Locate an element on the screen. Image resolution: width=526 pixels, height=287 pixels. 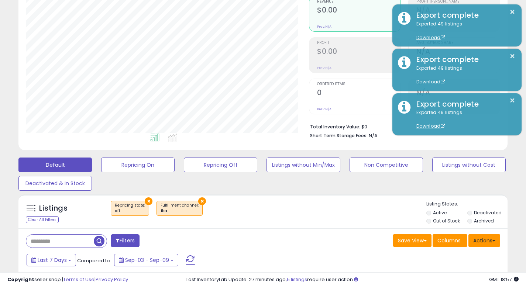
span: Repricing state : is located at coordinates (130, 208).